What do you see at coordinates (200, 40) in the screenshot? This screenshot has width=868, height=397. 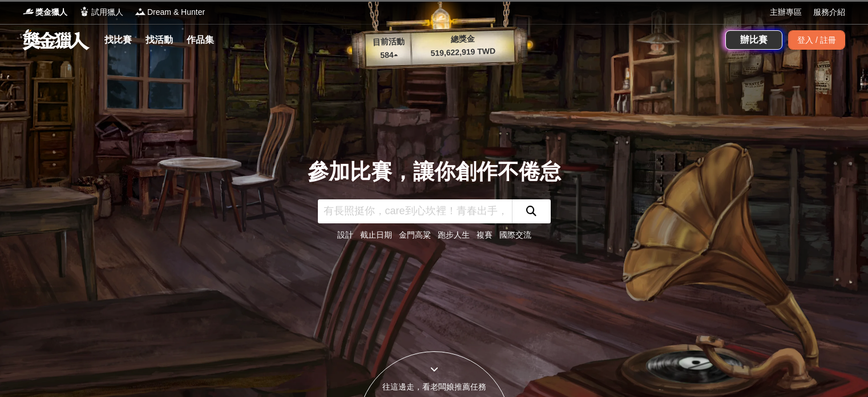 I see `a: 作品集` at bounding box center [200, 40].